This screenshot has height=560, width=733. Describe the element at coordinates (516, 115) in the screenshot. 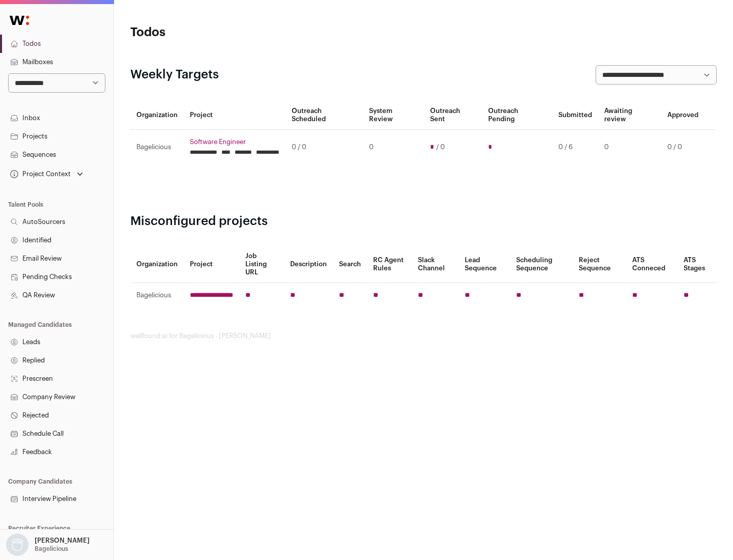

I see `th: Outreach Pending` at that location.